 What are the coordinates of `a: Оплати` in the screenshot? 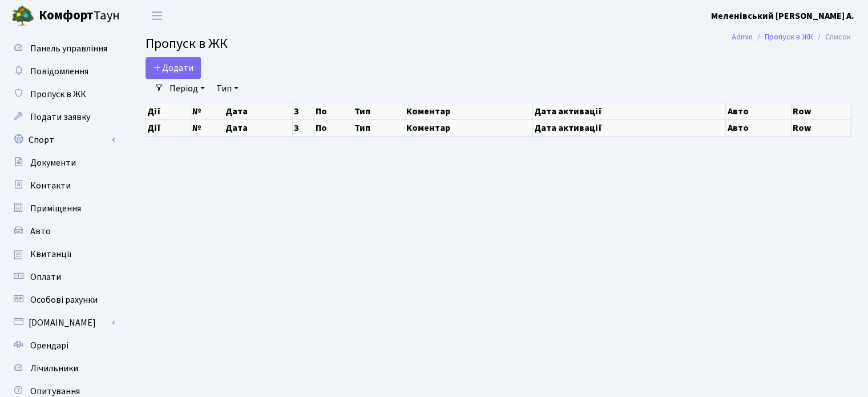 It's located at (63, 277).